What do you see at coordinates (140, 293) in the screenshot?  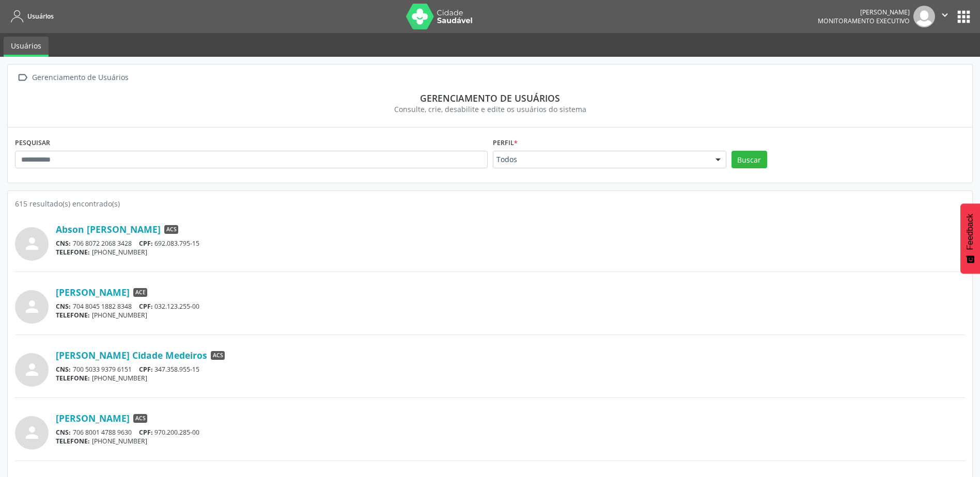 I see `span: ACE` at bounding box center [140, 293].